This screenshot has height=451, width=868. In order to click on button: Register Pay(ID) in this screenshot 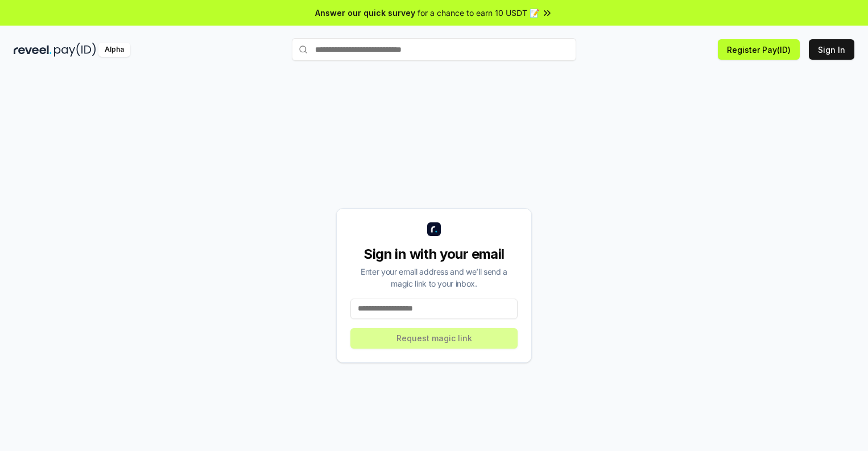, I will do `click(759, 49)`.